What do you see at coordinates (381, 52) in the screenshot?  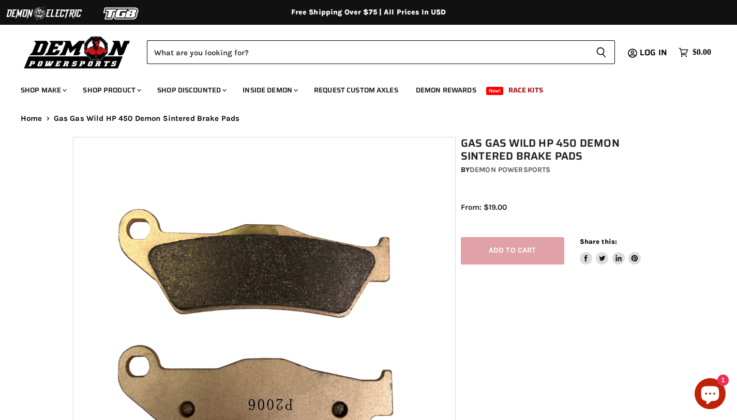 I see `form: Product` at bounding box center [381, 52].